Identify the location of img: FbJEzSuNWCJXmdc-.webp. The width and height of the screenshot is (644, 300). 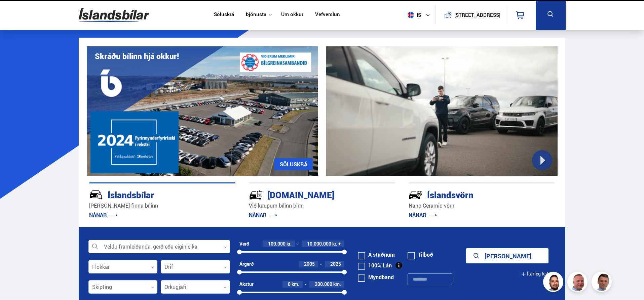
(603, 283).